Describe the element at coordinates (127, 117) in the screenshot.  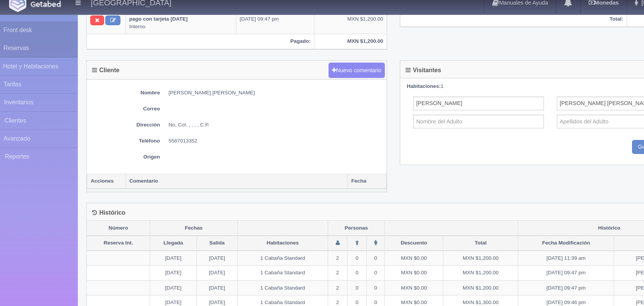
I see `dt: Dirección` at that location.